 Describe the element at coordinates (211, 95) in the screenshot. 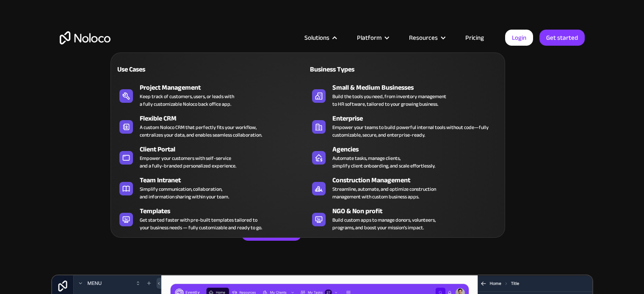

I see `a: Project ManagementKeep track of customers, users, or leads witha fully customizable Noloco back o...` at that location.